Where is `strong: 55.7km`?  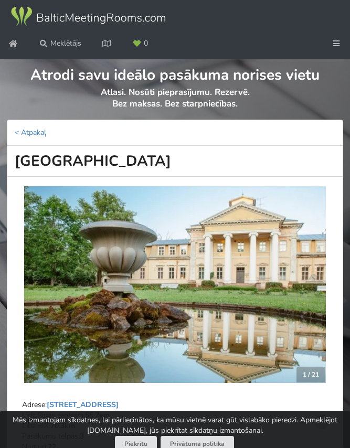
strong: 55.7km is located at coordinates (97, 415).